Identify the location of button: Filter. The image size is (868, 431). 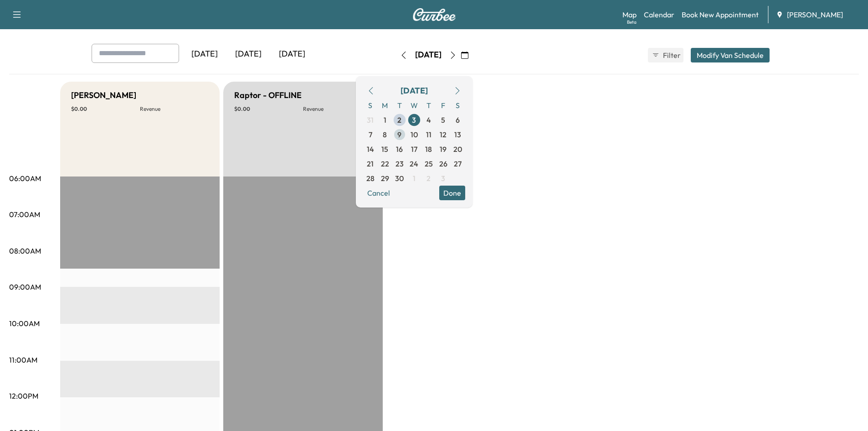
(666, 55).